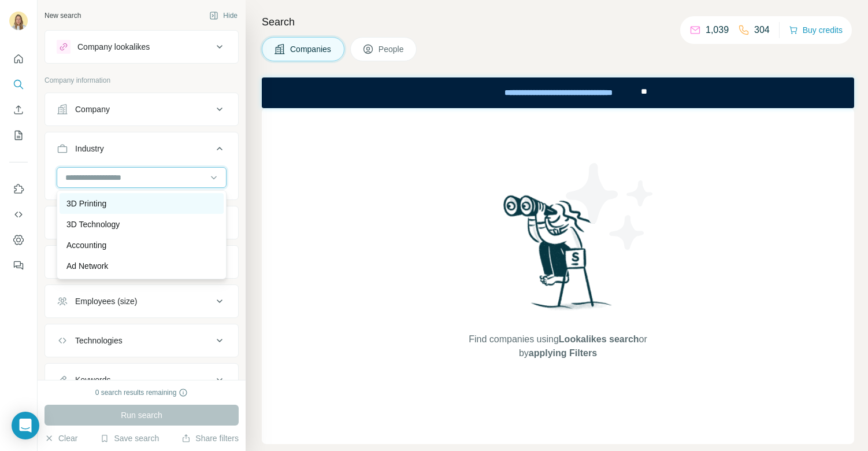 The image size is (868, 451). Describe the element at coordinates (210, 439) in the screenshot. I see `button: Share filters` at that location.